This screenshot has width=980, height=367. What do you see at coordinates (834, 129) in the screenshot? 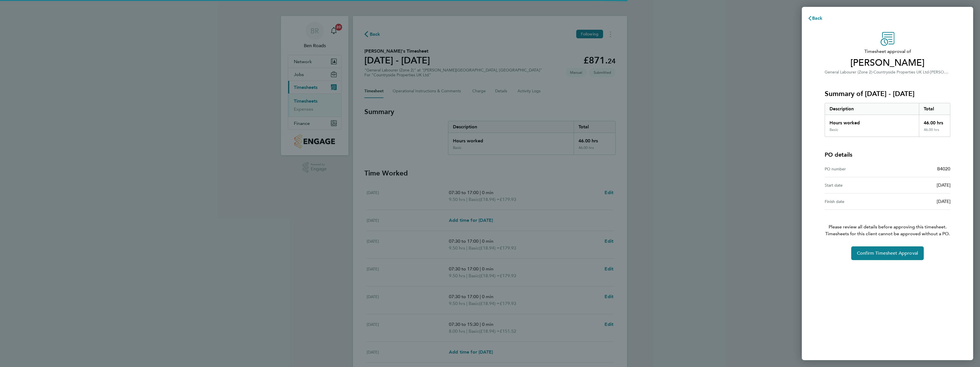
I see `div: Basic` at bounding box center [834, 129].